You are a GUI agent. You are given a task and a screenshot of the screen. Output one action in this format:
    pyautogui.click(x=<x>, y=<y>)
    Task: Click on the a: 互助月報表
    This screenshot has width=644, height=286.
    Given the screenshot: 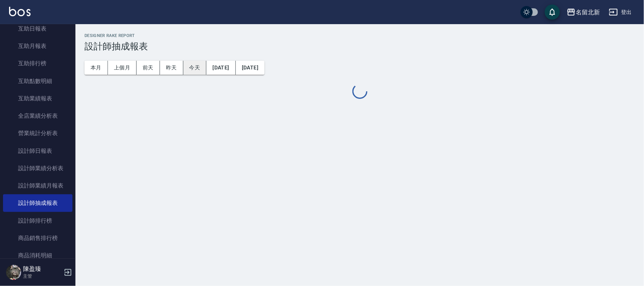 What is the action you would take?
    pyautogui.click(x=38, y=46)
    